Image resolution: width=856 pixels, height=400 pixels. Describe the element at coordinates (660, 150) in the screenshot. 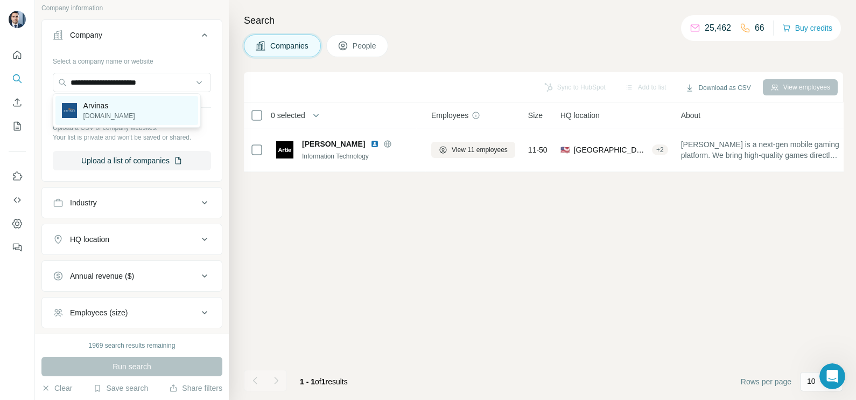

I see `div: + 2` at that location.